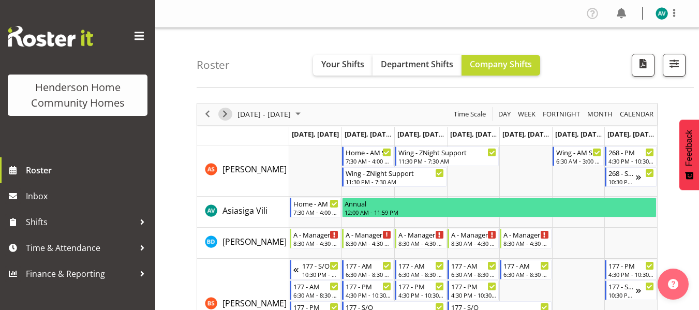 This screenshot has width=699, height=310. What do you see at coordinates (561, 114) in the screenshot?
I see `span: Fortnight` at bounding box center [561, 114].